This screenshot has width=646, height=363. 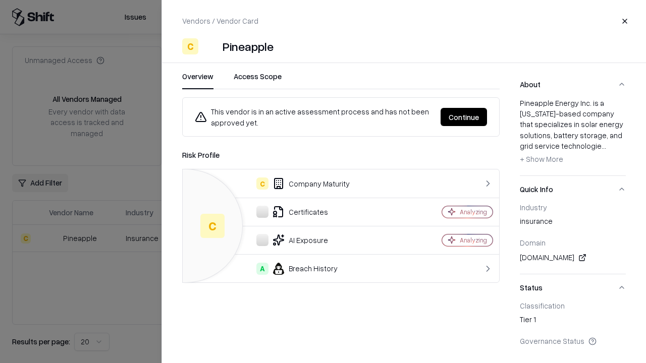 I want to click on div: A, so click(x=262, y=269).